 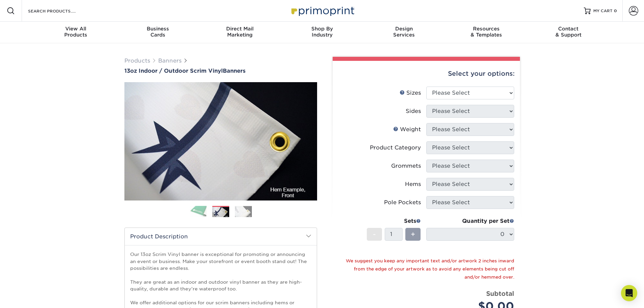 What do you see at coordinates (569, 31) in the screenshot?
I see `div: & Support` at bounding box center [569, 31].